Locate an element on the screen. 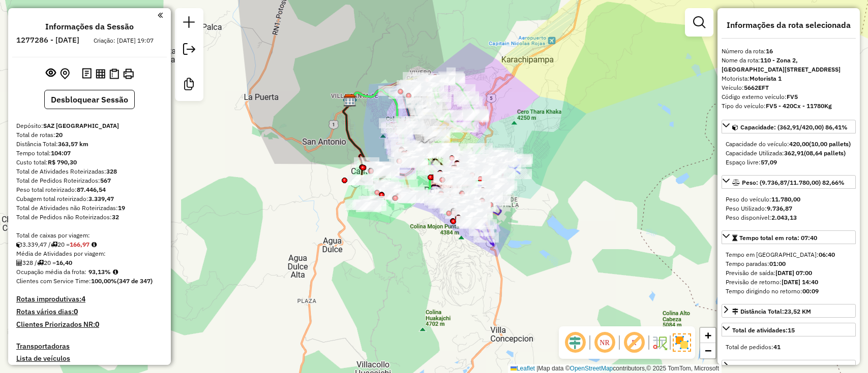 This screenshot has height=373, width=868. button: Centralizar mapa no depósito ou ponto de apoio is located at coordinates (64, 73).